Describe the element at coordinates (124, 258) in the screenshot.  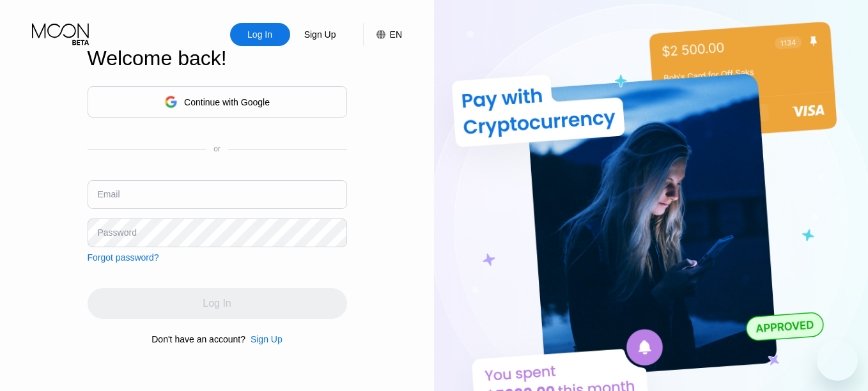
I see `div: Forgot password?` at that location.